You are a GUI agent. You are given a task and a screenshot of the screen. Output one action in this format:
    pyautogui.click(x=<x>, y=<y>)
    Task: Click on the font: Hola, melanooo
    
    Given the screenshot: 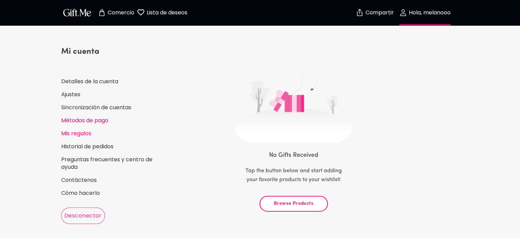 What is the action you would take?
    pyautogui.click(x=430, y=12)
    